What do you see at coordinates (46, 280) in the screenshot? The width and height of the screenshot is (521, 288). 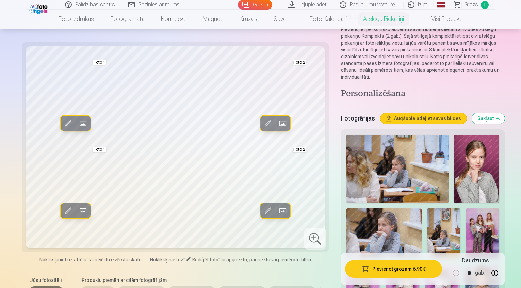 I see `h6: Jūsu fotoattēli` at bounding box center [46, 280].